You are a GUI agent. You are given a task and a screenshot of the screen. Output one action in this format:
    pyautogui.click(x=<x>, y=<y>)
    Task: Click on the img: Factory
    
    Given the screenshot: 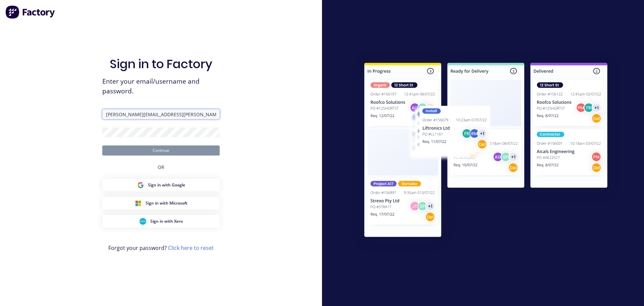 What is the action you would take?
    pyautogui.click(x=31, y=12)
    